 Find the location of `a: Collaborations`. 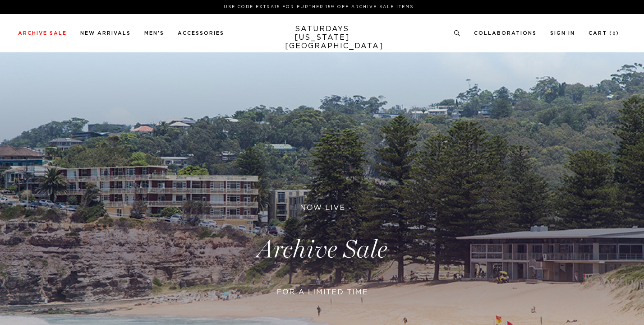

a: Collaborations is located at coordinates (505, 33).